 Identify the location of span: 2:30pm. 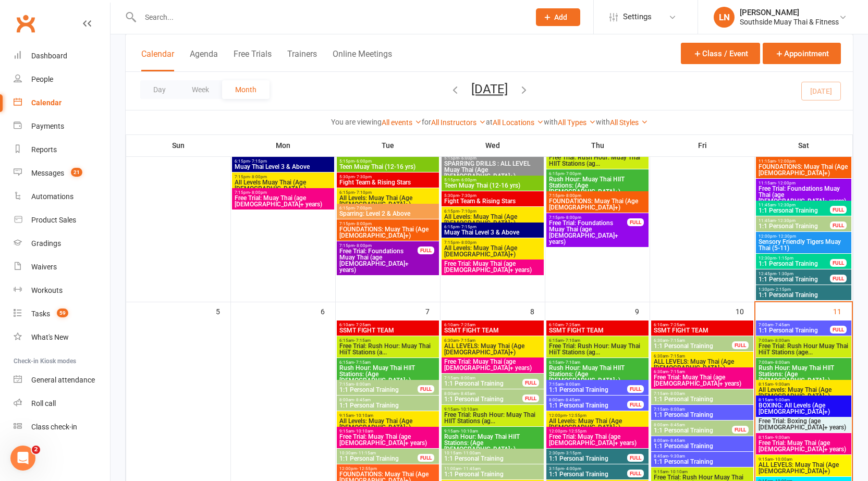
(588, 453).